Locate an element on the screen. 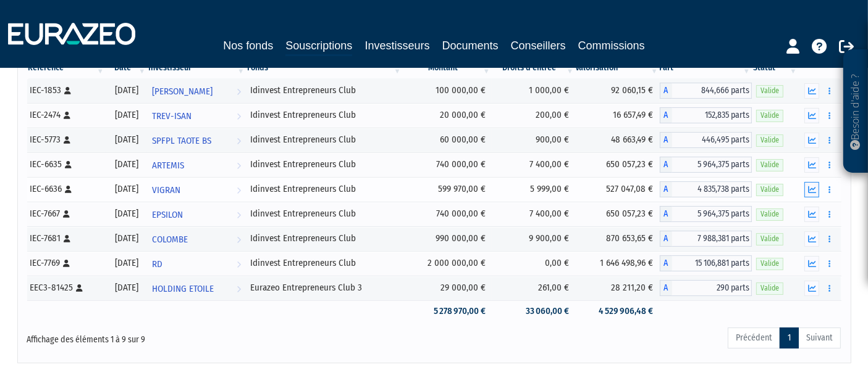  th: Référence : activer pour trier la colonne par ordre croissant is located at coordinates (66, 68).